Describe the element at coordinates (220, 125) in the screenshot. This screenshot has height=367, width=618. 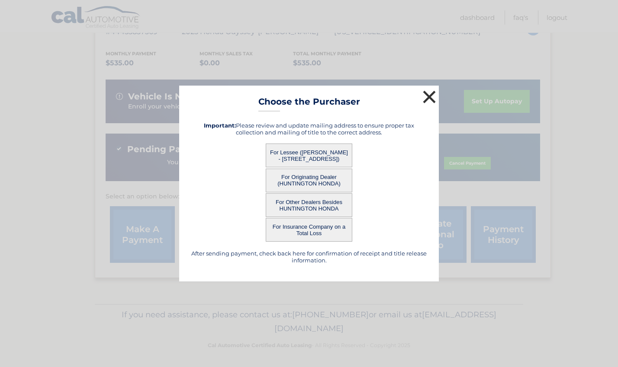
I see `strong: Important:` at that location.